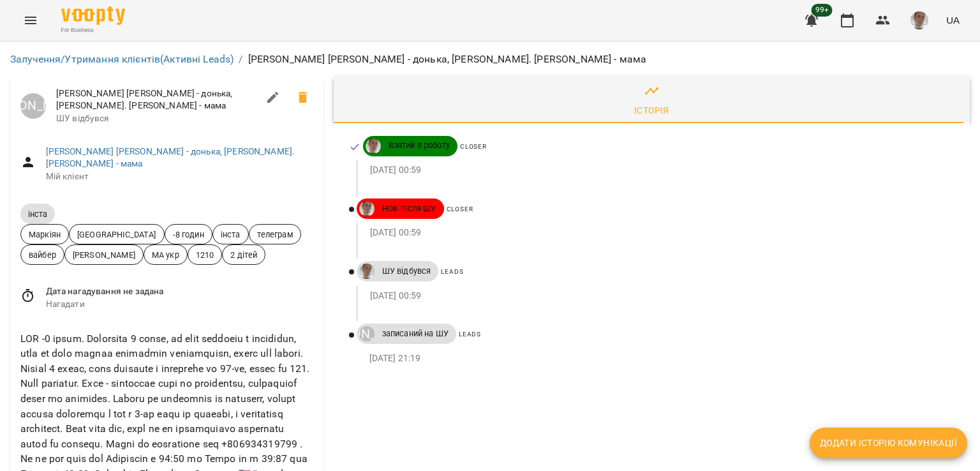 This screenshot has height=471, width=980. Describe the element at coordinates (93, 30) in the screenshot. I see `span: For Business` at that location.